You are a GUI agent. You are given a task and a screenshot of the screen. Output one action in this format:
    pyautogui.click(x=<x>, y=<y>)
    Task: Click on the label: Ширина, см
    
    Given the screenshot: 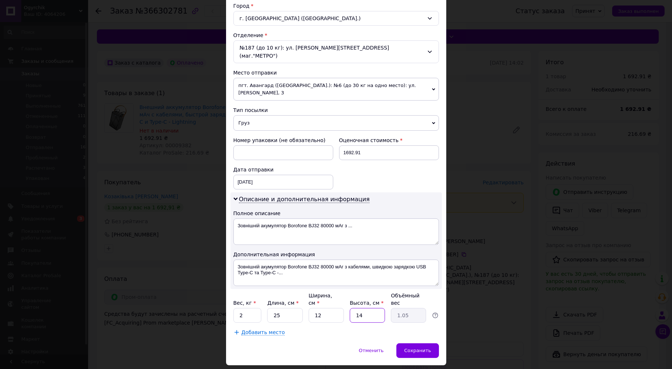 What is the action you would take?
    pyautogui.click(x=320, y=299)
    